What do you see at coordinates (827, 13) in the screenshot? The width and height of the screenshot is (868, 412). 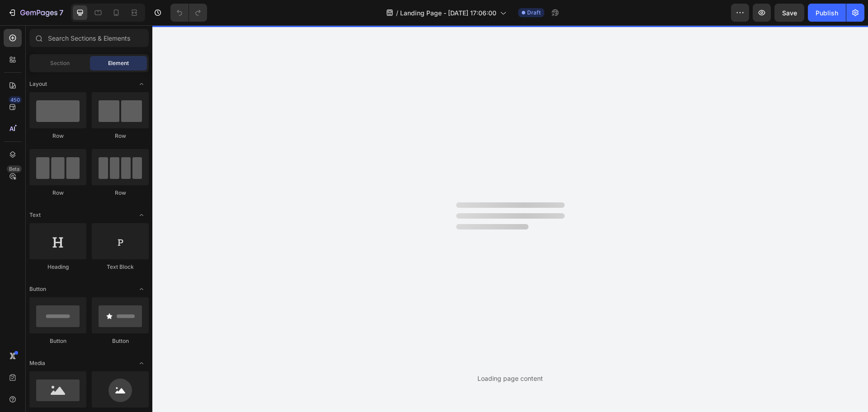 I see `button: Publish` at bounding box center [827, 13].